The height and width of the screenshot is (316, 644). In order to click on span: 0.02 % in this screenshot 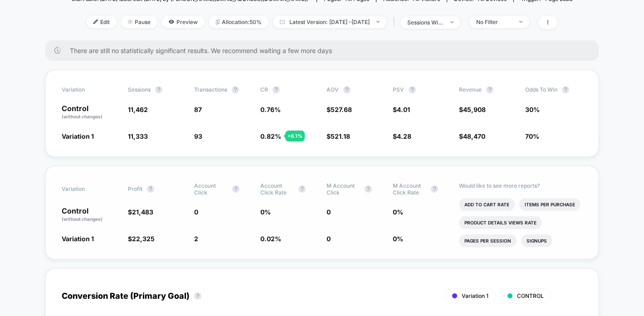, I will do `click(271, 239)`.